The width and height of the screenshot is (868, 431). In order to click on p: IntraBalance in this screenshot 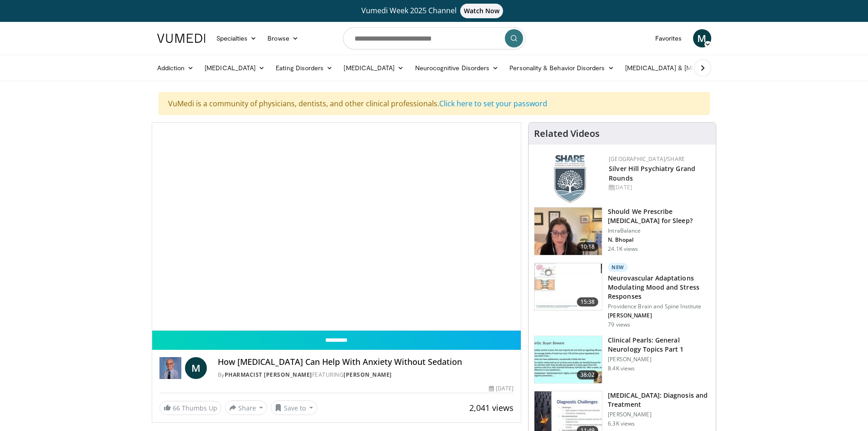, I will do `click(659, 231)`.